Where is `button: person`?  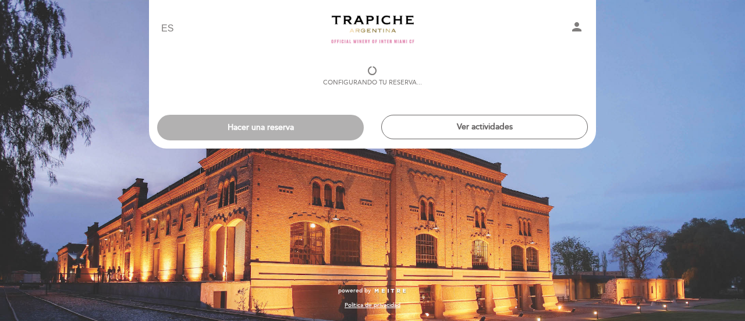 button: person is located at coordinates (576, 29).